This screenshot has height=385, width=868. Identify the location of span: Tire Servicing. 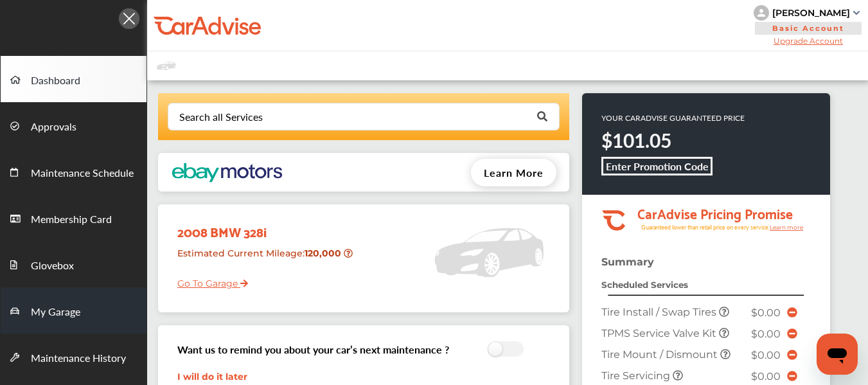
(637, 375).